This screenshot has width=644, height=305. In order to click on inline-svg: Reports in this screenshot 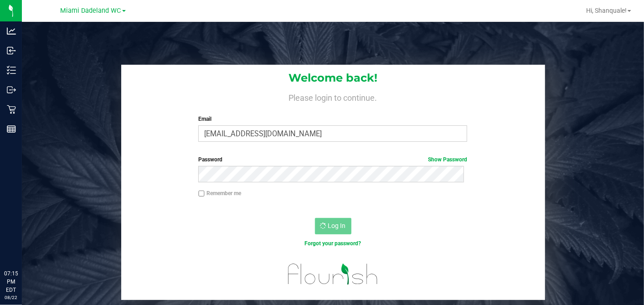, I will do `click(11, 129)`.